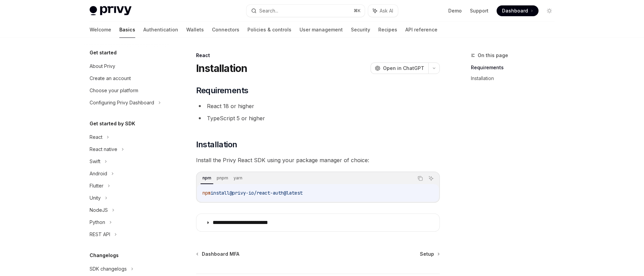  What do you see at coordinates (128, 91) in the screenshot?
I see `a: Choose your platform` at bounding box center [128, 91].